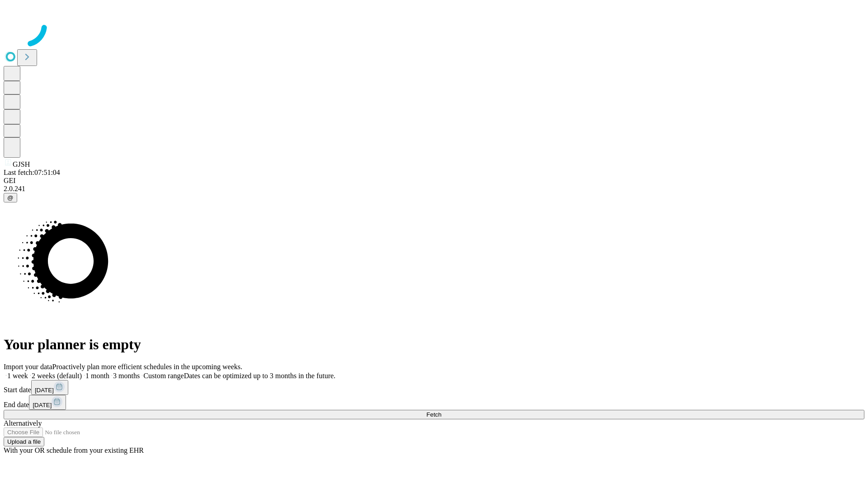 The image size is (868, 488). I want to click on h1: Your planner is empty, so click(434, 344).